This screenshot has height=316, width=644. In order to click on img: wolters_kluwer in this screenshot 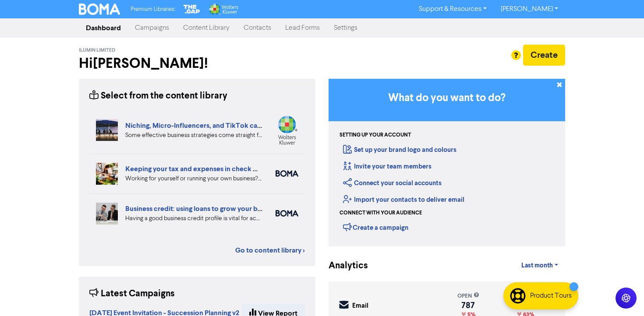, I will do `click(287, 130)`.